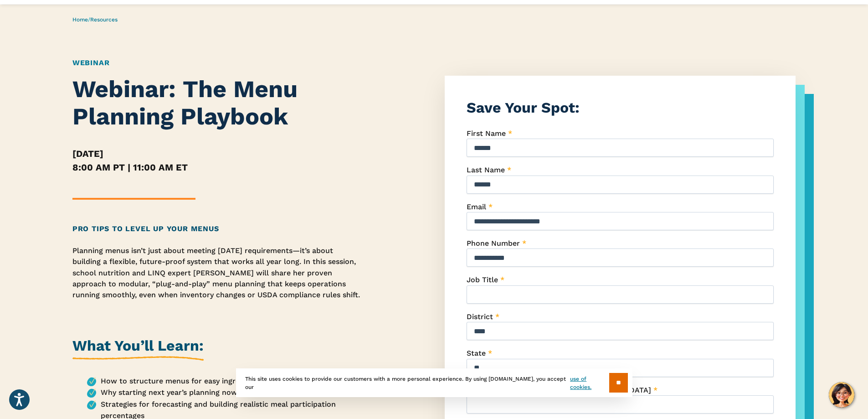  What do you see at coordinates (224, 382) in the screenshot?
I see `li: How to structure menus for easy ingredient substitutions` at bounding box center [224, 382].